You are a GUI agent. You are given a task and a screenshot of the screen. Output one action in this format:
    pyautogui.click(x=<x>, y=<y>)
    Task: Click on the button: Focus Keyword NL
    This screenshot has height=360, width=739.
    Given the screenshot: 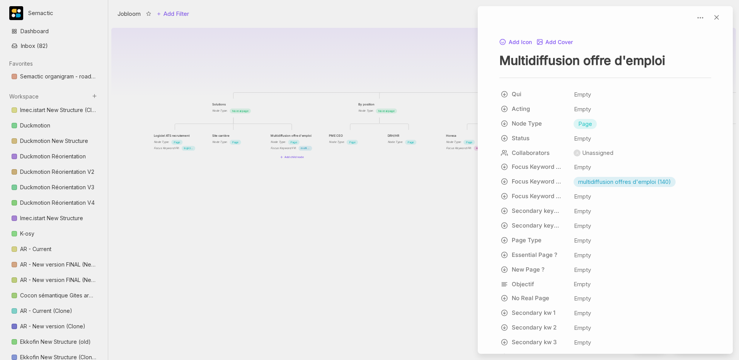 What is the action you would take?
    pyautogui.click(x=534, y=196)
    